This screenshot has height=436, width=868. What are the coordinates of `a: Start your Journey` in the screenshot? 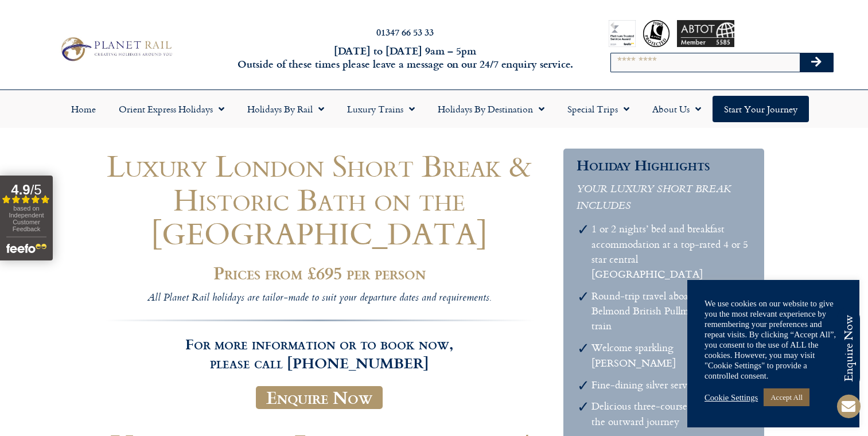 It's located at (761, 109).